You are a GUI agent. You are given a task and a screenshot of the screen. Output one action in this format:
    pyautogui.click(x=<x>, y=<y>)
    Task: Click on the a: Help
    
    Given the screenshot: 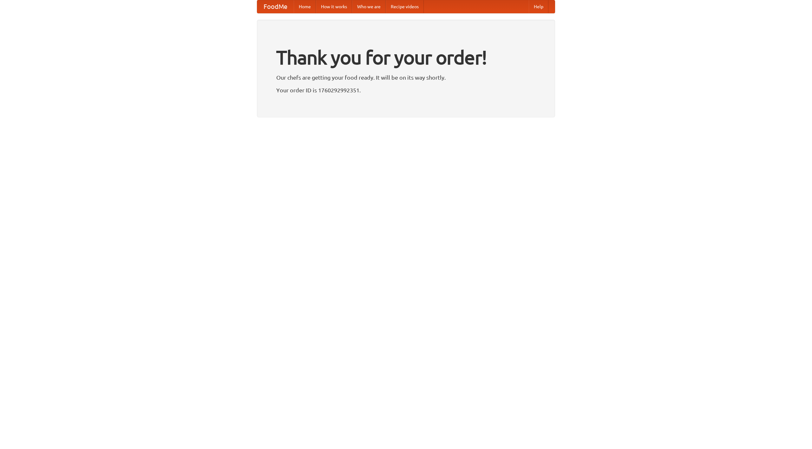 What is the action you would take?
    pyautogui.click(x=538, y=7)
    